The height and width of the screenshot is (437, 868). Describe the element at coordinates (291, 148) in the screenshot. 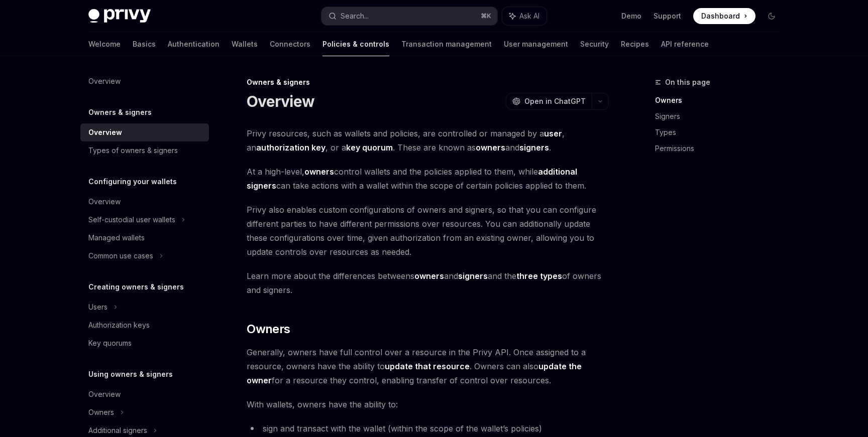

I see `strong: authorization key` at that location.